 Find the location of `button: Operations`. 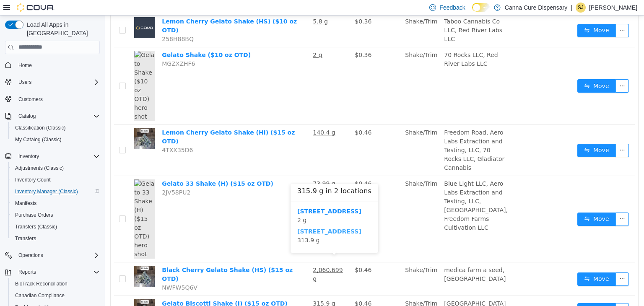

button: Operations is located at coordinates (52, 255).